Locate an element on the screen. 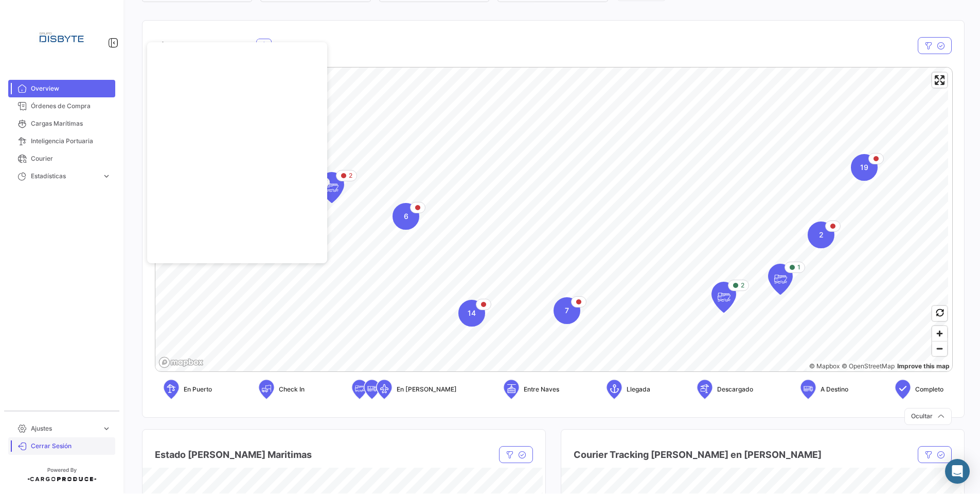 This screenshot has width=980, height=494. span: 1 is located at coordinates (799, 267).